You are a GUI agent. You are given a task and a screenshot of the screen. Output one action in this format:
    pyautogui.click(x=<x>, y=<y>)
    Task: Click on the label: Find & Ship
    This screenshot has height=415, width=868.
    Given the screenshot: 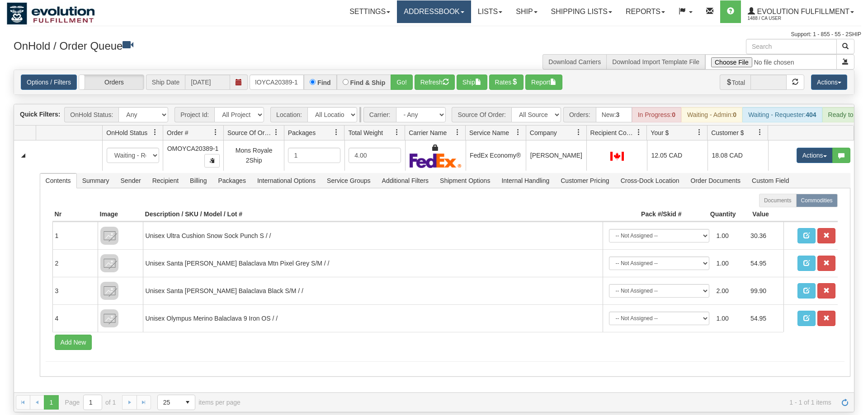 What is the action you would take?
    pyautogui.click(x=368, y=83)
    